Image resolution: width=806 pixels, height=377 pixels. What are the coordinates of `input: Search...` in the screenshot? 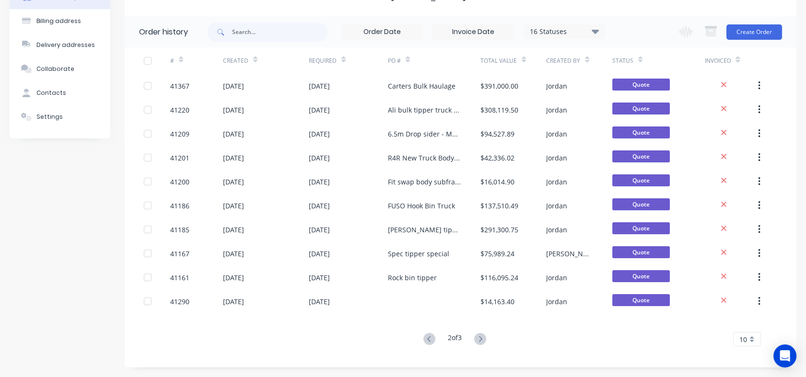 It's located at (280, 32).